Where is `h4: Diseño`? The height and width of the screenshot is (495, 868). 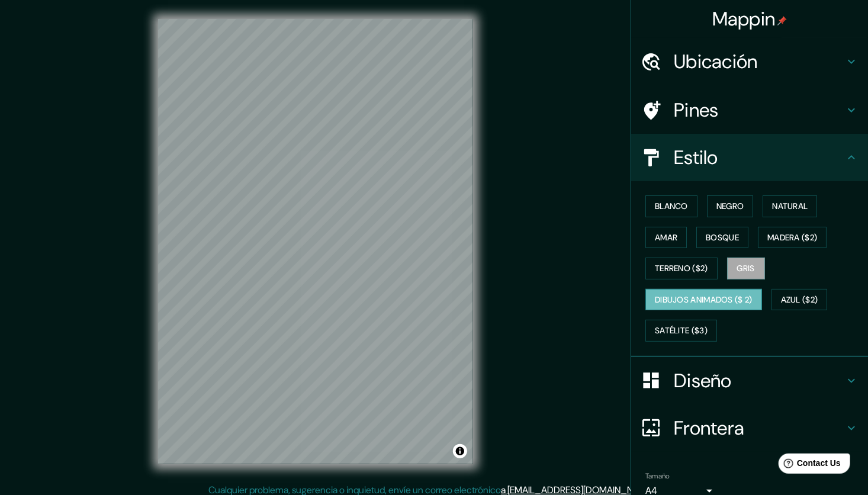
h4: Diseño is located at coordinates (759, 380).